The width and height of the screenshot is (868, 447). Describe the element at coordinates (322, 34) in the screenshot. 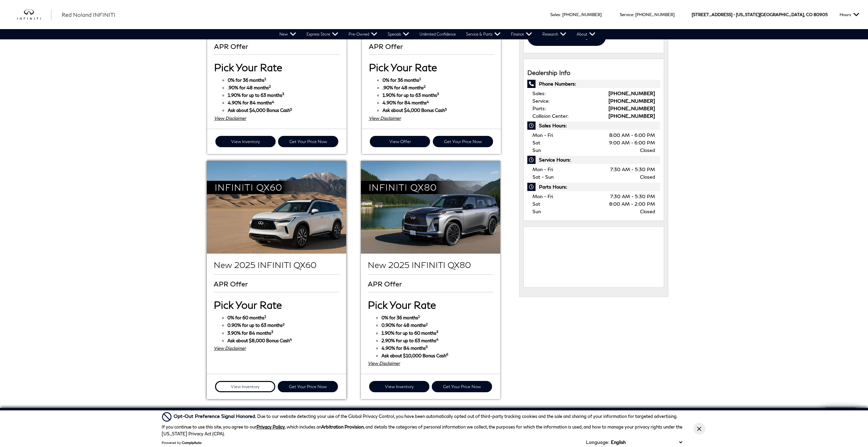

I see `a: Express Store` at that location.